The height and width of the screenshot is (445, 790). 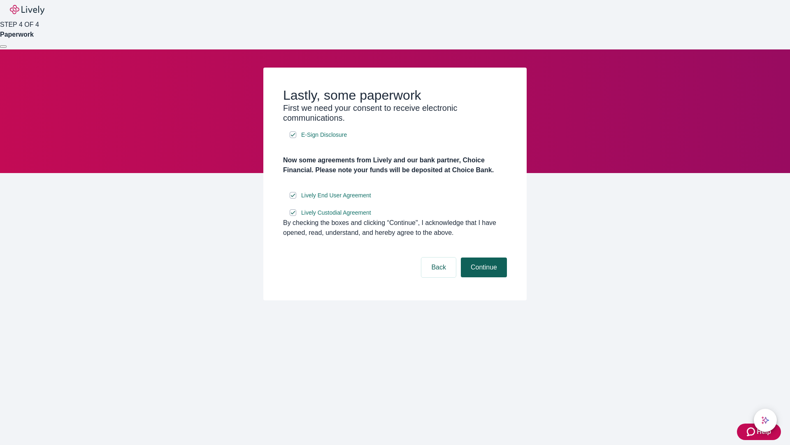 I want to click on button: chat, so click(x=766, y=420).